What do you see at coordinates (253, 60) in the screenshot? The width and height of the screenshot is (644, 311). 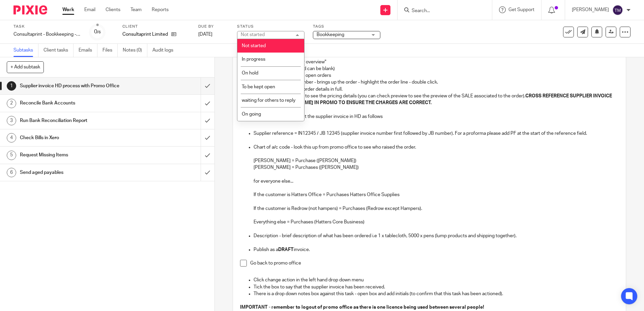 I see `span: In progress` at bounding box center [253, 60].